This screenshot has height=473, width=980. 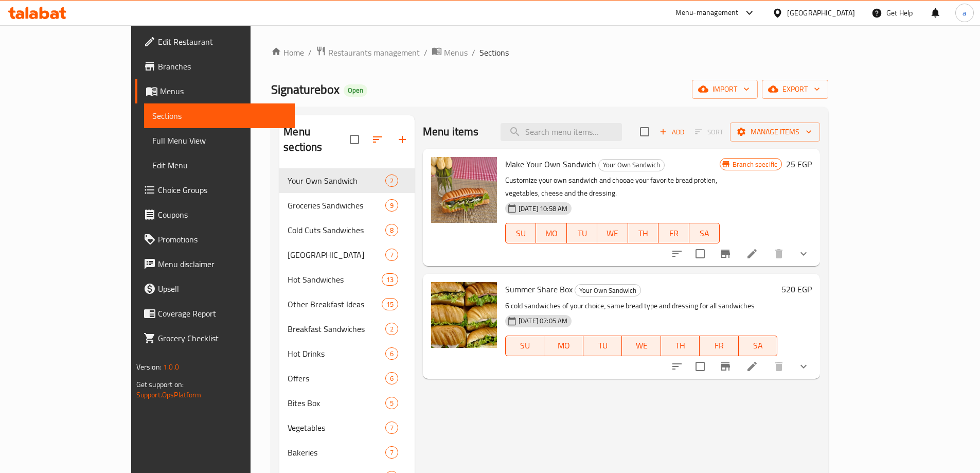 I want to click on div: Hot Sandwiches13, so click(x=347, y=279).